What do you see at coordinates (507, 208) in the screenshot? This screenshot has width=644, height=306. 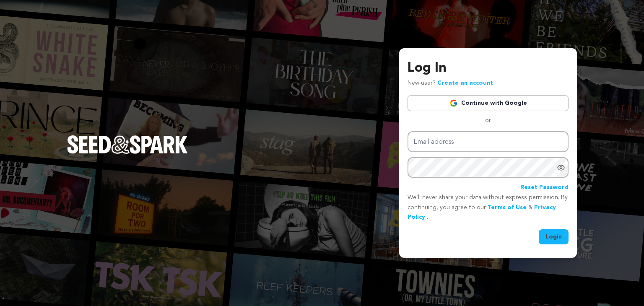 I see `a: Terms of Use` at bounding box center [507, 208].